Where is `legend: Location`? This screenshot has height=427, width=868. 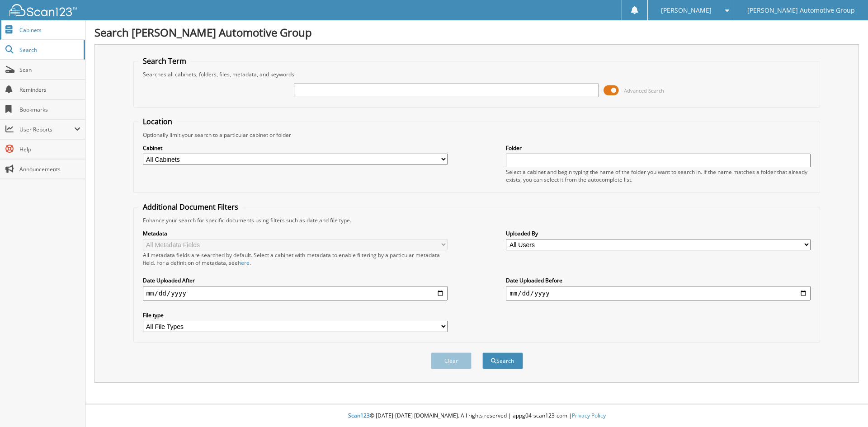
legend: Location is located at coordinates (158, 122).